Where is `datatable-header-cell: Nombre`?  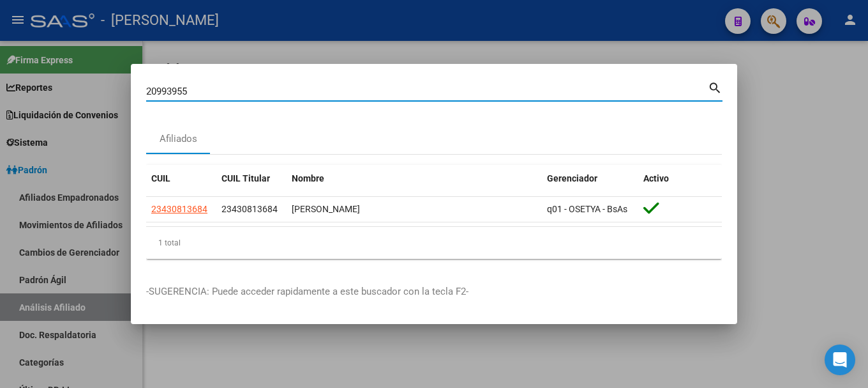
datatable-header-cell: Nombre is located at coordinates (414, 178).